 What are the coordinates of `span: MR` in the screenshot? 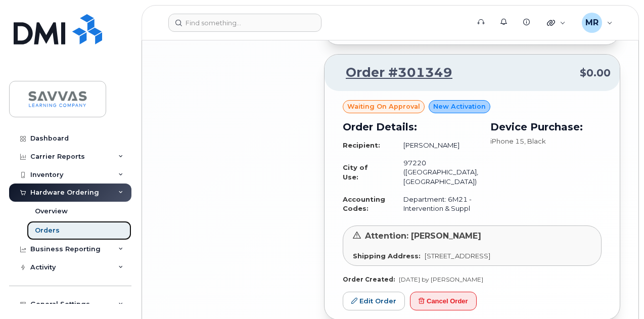 It's located at (592, 22).